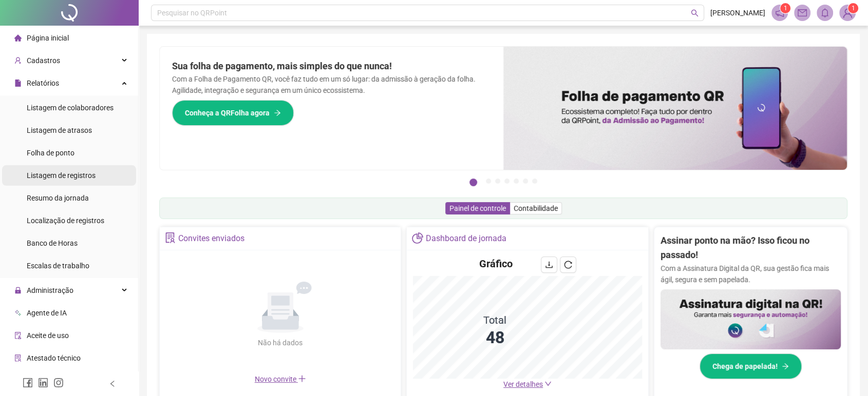 The width and height of the screenshot is (868, 396). What do you see at coordinates (548, 384) in the screenshot?
I see `span: down` at bounding box center [548, 384].